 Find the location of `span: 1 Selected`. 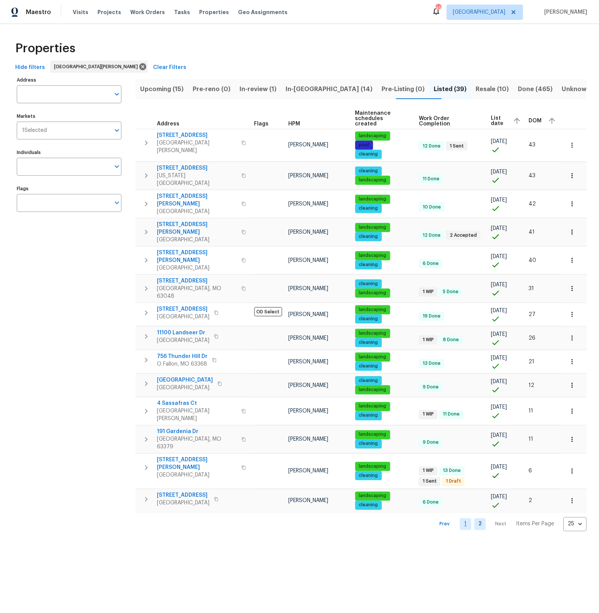

span: 1 Selected is located at coordinates (34, 130).